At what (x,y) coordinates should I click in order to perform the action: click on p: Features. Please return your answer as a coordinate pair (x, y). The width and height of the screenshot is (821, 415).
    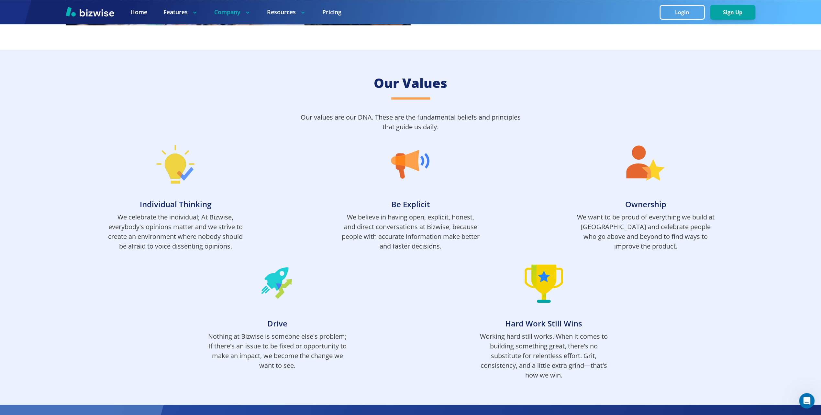
    Looking at the image, I should click on (180, 12).